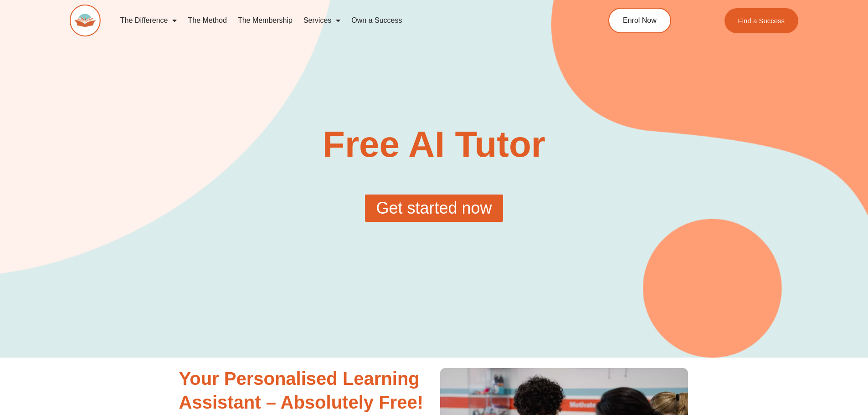  Describe the element at coordinates (434, 208) in the screenshot. I see `span: Get started now` at that location.